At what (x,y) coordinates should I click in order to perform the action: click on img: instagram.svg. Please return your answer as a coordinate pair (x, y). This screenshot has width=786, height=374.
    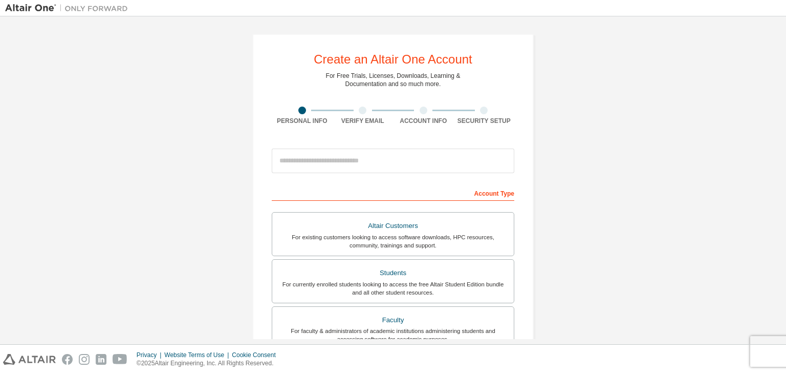
    Looking at the image, I should click on (84, 359).